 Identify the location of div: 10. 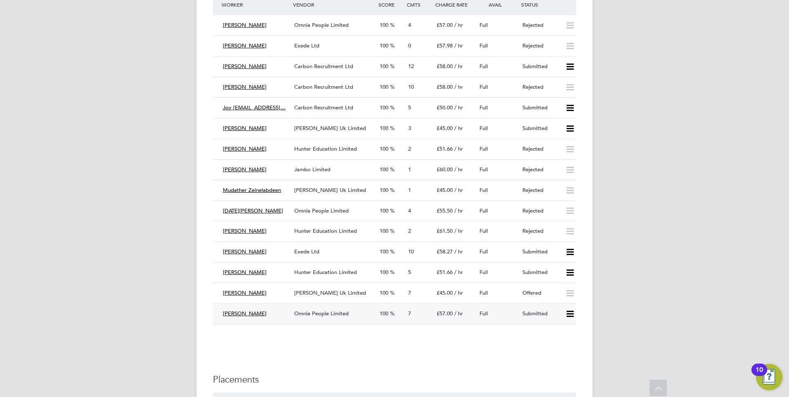
(759, 375).